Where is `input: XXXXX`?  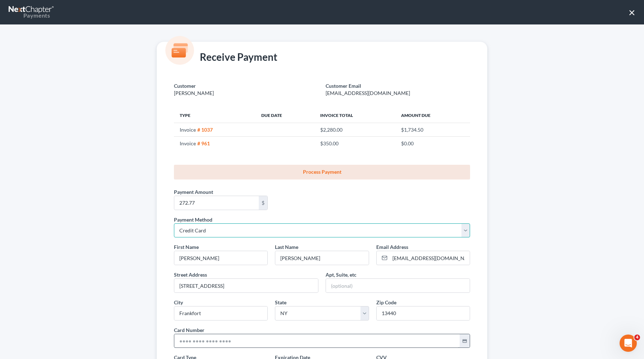 input: XXXXX is located at coordinates (423, 313).